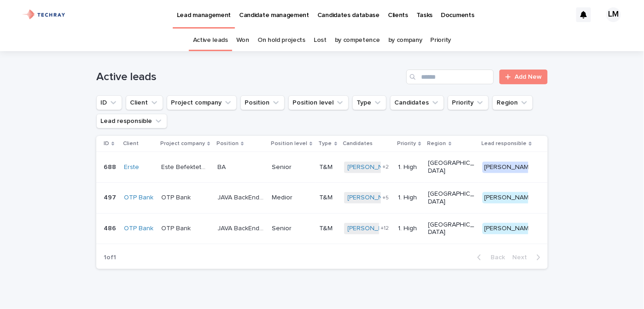 This screenshot has width=644, height=309. I want to click on button: Client, so click(144, 103).